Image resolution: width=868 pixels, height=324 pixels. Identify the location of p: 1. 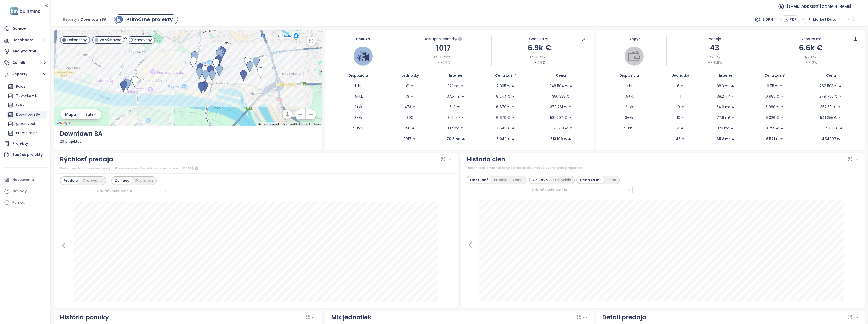
(681, 97).